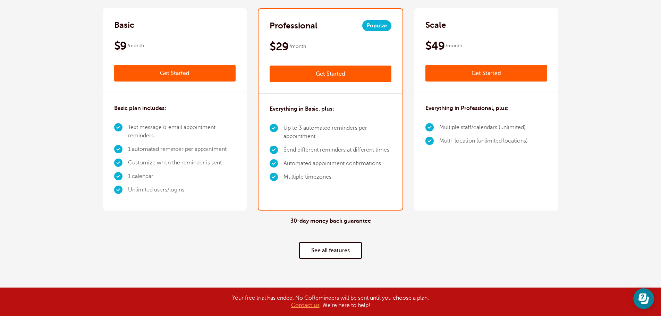 This screenshot has width=661, height=316. Describe the element at coordinates (377, 26) in the screenshot. I see `span: Popular` at that location.